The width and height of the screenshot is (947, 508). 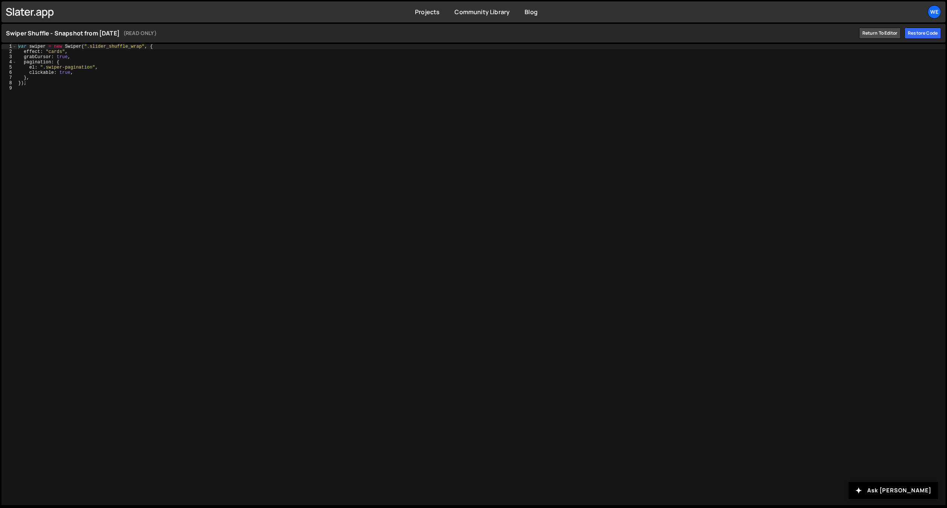 I want to click on a: We, so click(x=934, y=12).